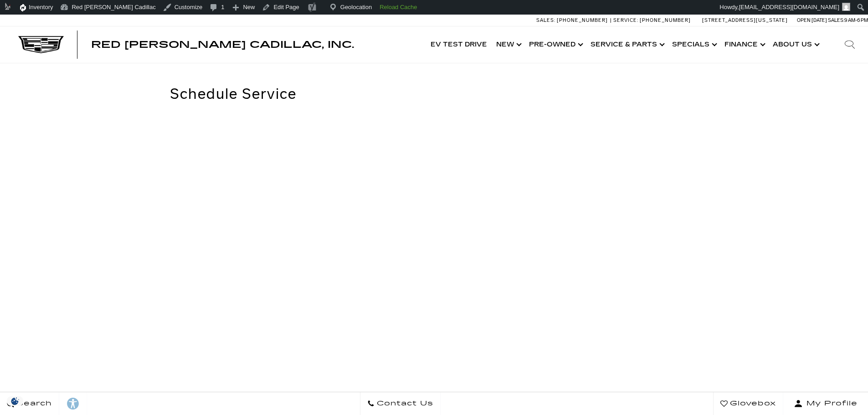  I want to click on h2: Schedule Service, so click(440, 94).